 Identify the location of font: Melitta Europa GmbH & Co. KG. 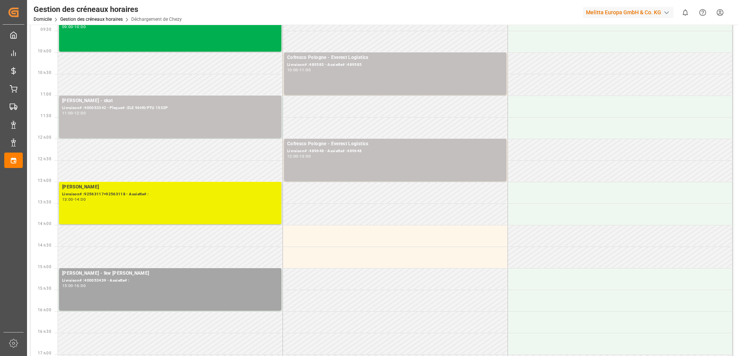
(623, 12).